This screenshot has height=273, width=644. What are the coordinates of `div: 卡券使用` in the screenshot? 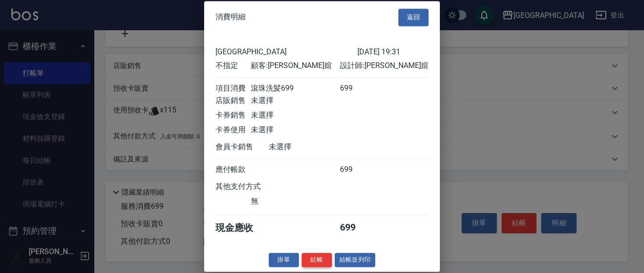 It's located at (233, 130).